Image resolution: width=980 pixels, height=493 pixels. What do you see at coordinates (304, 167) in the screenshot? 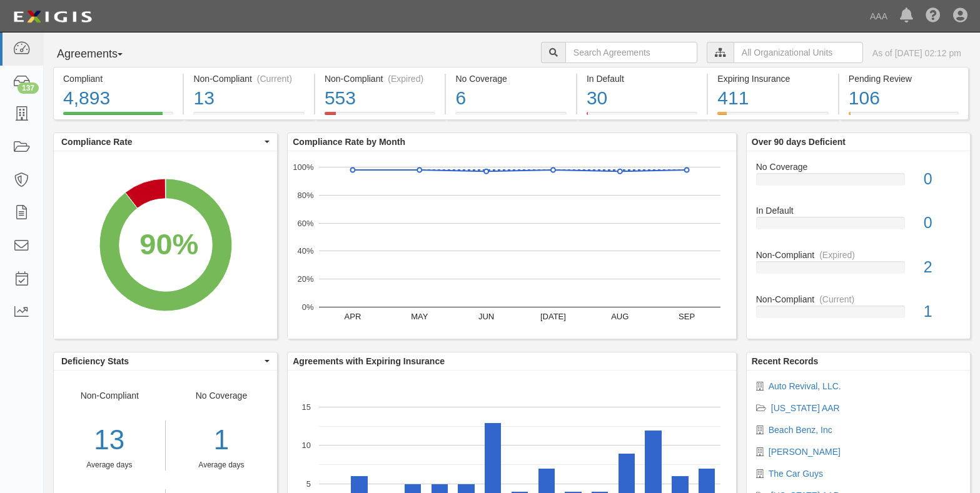
I see `text: 100%` at bounding box center [304, 167].